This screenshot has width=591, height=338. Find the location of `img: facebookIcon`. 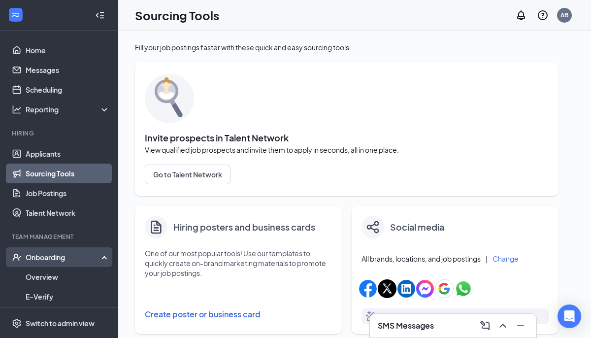

img: facebookIcon is located at coordinates (368, 289).